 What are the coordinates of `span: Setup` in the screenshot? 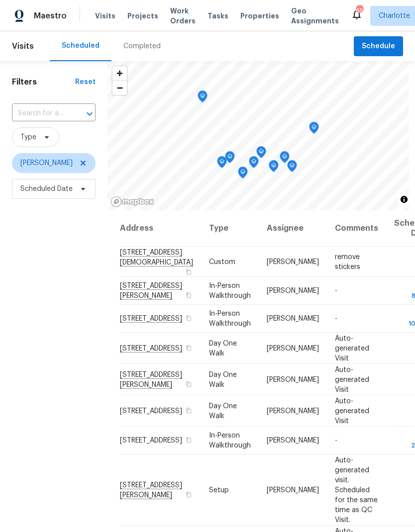 It's located at (219, 490).